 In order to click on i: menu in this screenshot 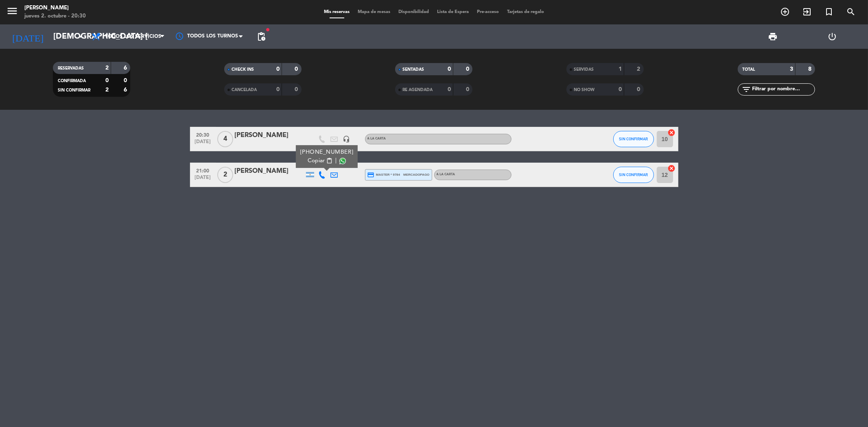, I will do `click(12, 11)`.